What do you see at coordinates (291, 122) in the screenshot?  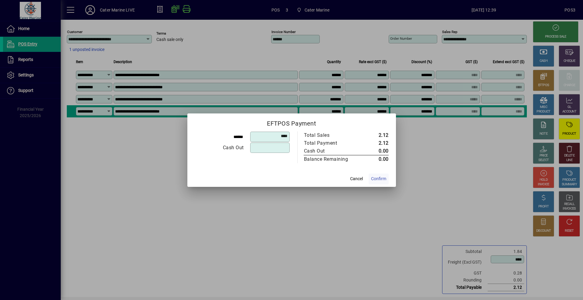 I see `h2: EFTPOS Payment` at bounding box center [291, 122].